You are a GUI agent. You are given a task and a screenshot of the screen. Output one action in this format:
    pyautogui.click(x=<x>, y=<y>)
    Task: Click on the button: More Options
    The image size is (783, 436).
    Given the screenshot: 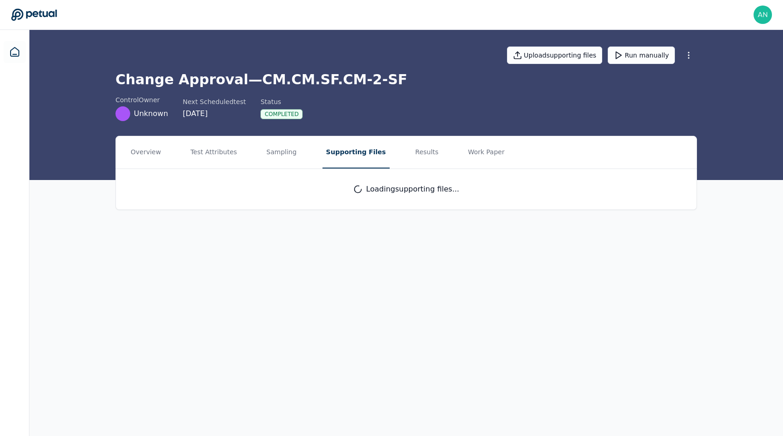 What is the action you would take?
    pyautogui.click(x=689, y=55)
    